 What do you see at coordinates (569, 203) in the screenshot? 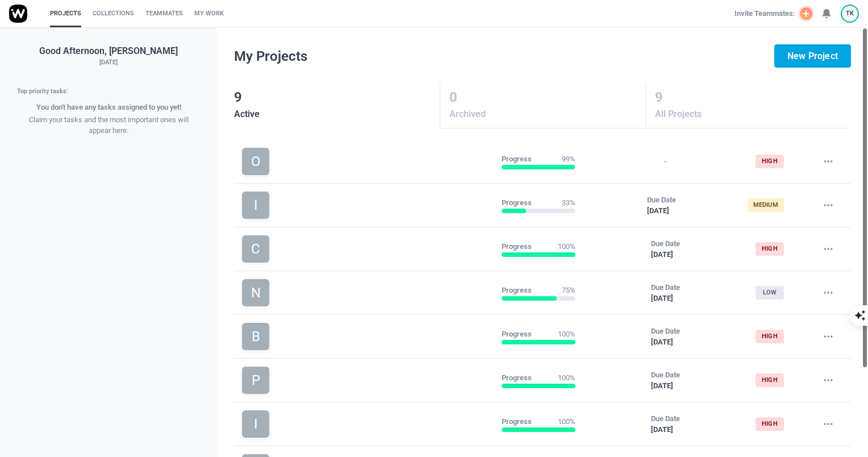
I see `p: 33%` at bounding box center [569, 203].